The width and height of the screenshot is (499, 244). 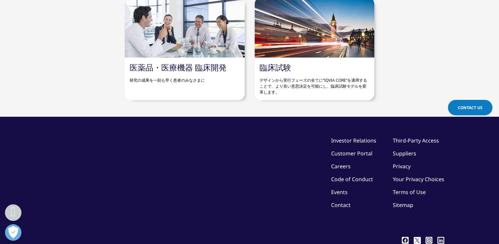 I want to click on a: Careers, so click(x=341, y=166).